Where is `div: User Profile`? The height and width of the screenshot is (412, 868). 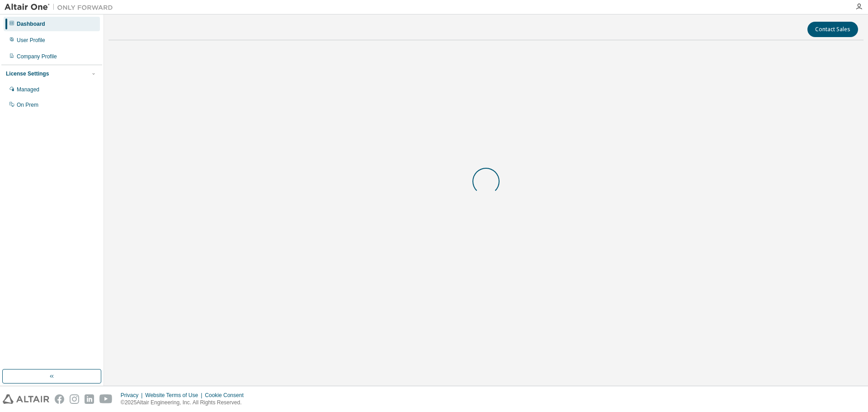
div: User Profile is located at coordinates (31, 40).